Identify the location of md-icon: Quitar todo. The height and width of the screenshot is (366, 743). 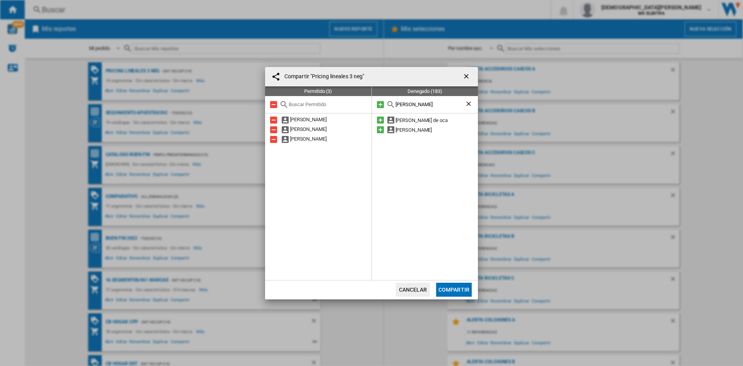
(274, 104).